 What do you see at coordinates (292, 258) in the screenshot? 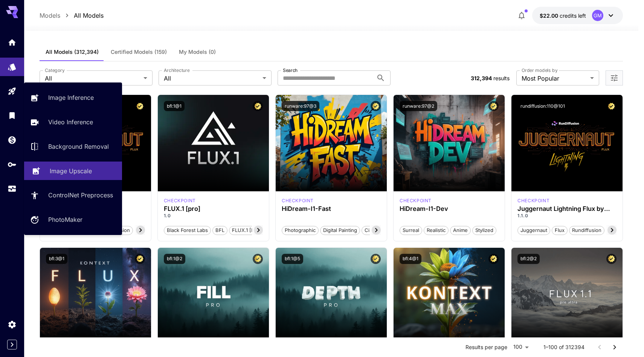
I see `button: bfl:1@5` at bounding box center [292, 258].